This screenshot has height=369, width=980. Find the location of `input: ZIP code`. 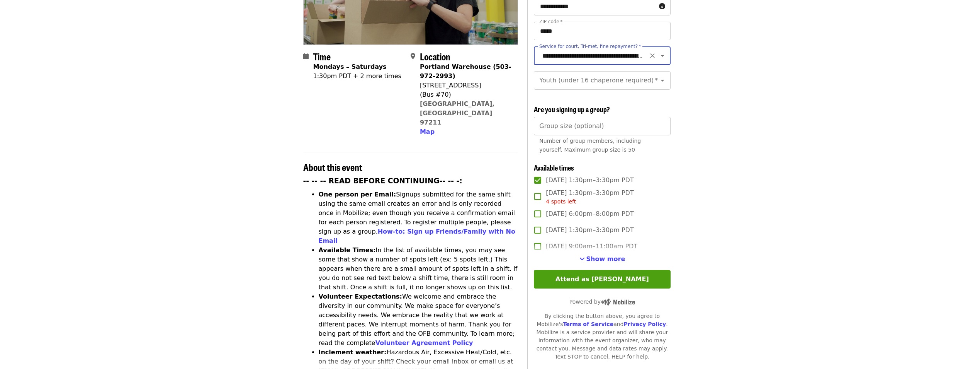

input: ZIP code is located at coordinates (601, 31).